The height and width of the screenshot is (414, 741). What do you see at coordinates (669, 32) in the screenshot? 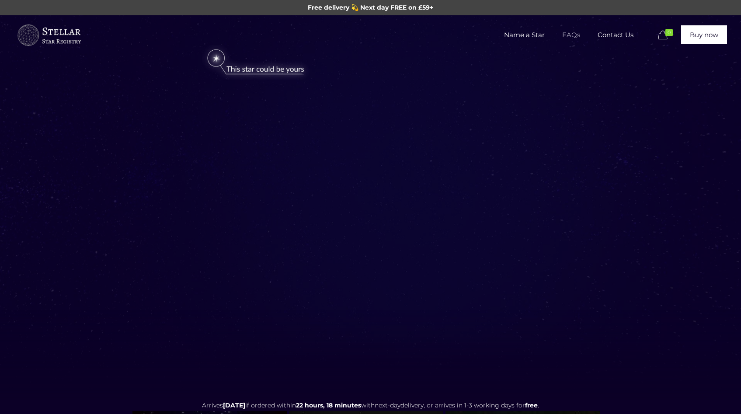
I see `span: 0` at bounding box center [669, 32].